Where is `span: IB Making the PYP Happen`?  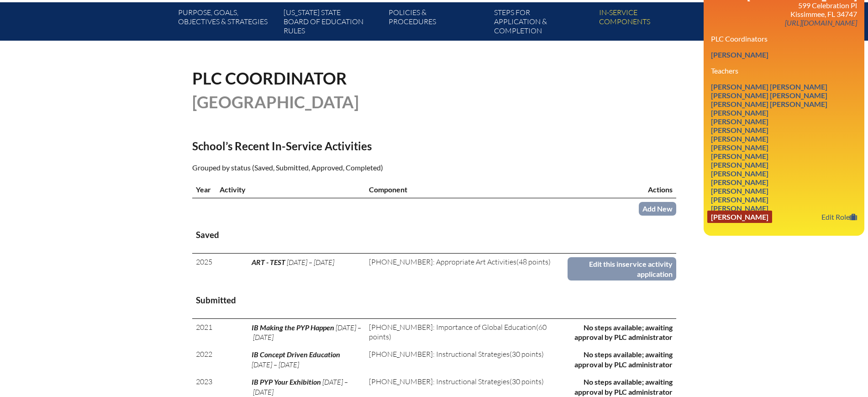
span: IB Making the PYP Happen is located at coordinates (292, 327).